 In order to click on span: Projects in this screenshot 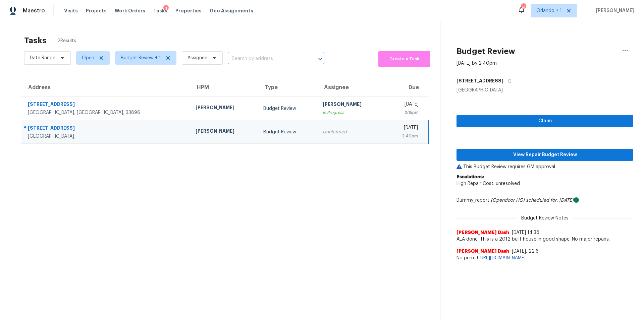, I will do `click(96, 11)`.